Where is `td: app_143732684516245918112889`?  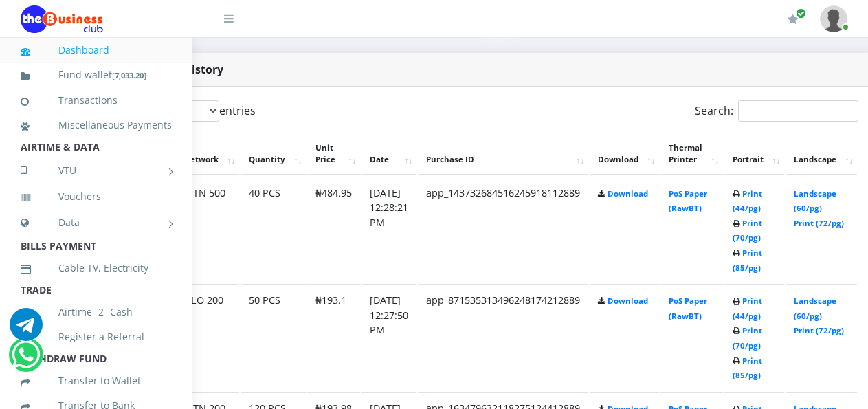
td: app_143732684516245918112889 is located at coordinates (503, 230).